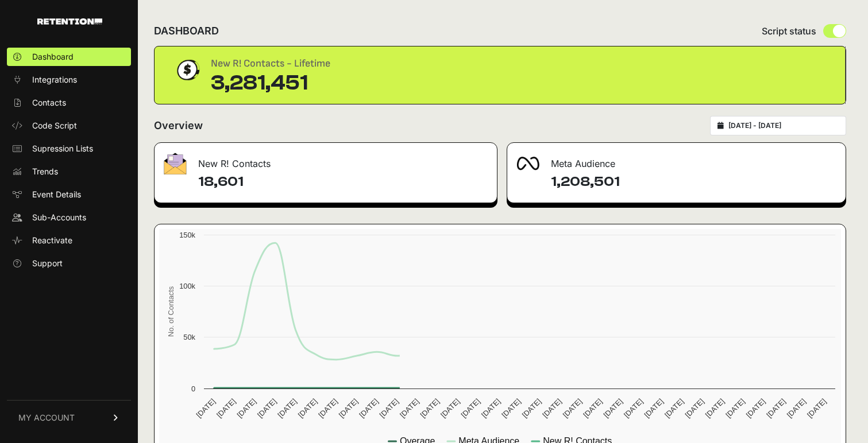 The height and width of the screenshot is (443, 868). Describe the element at coordinates (193, 389) in the screenshot. I see `text: 0` at that location.